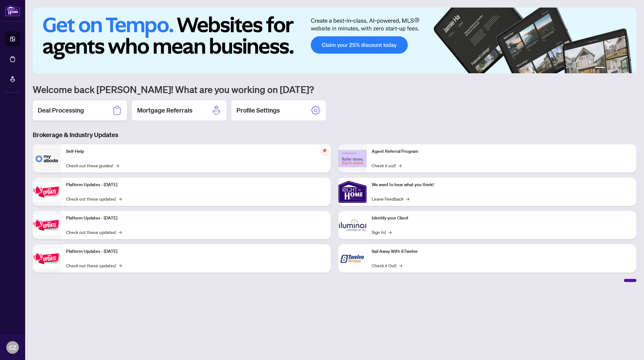  What do you see at coordinates (335, 40) in the screenshot?
I see `img: Slide 0` at bounding box center [335, 40].